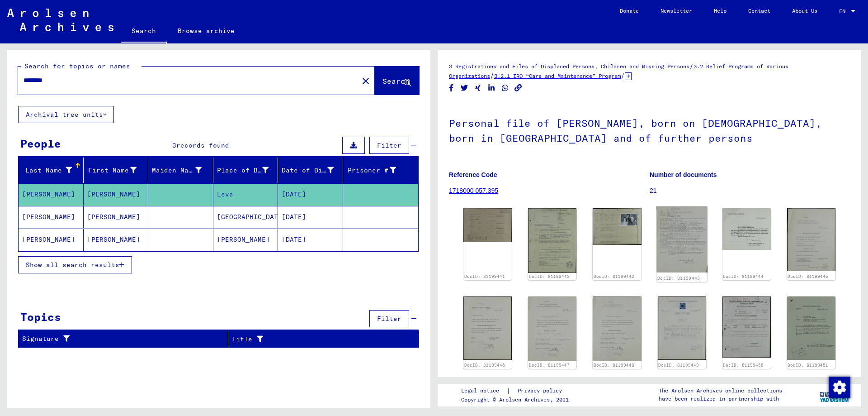  Describe the element at coordinates (473, 175) in the screenshot. I see `b: Reference Code` at that location.